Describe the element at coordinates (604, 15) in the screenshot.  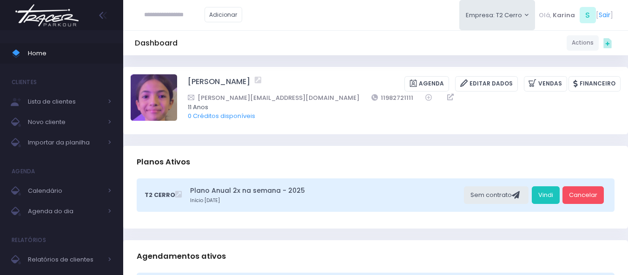
I see `a: Sair` at that location.